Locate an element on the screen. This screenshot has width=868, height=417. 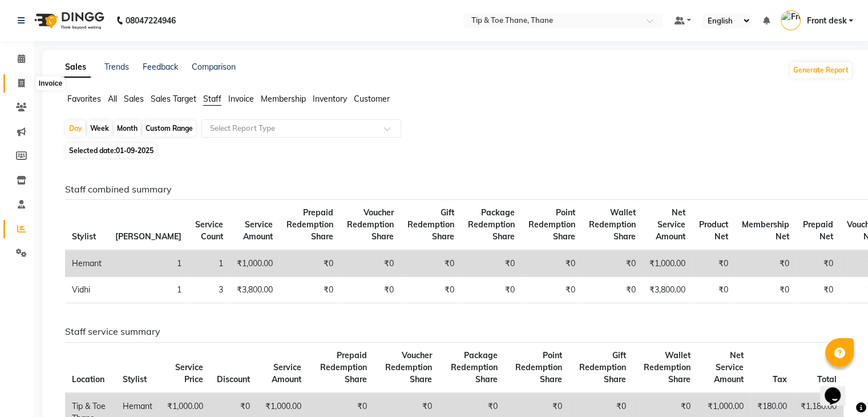
span: Total is located at coordinates (827, 379).